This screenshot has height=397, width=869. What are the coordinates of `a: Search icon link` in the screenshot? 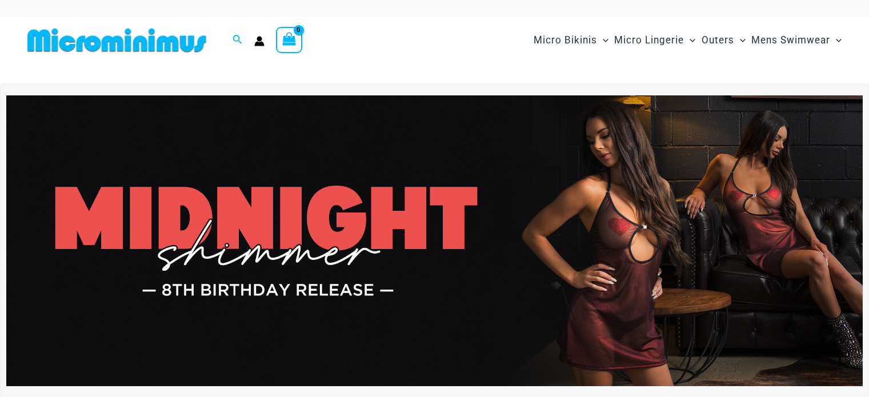 It's located at (238, 40).